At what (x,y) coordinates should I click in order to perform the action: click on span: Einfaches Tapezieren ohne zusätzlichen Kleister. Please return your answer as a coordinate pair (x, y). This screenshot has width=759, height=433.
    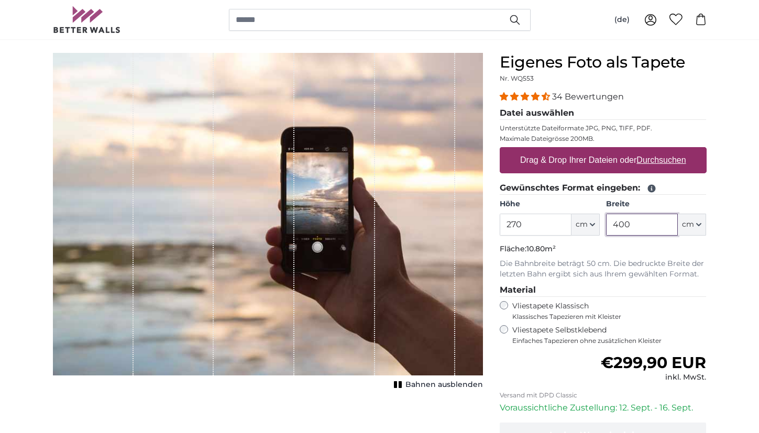
    Looking at the image, I should click on (610, 341).